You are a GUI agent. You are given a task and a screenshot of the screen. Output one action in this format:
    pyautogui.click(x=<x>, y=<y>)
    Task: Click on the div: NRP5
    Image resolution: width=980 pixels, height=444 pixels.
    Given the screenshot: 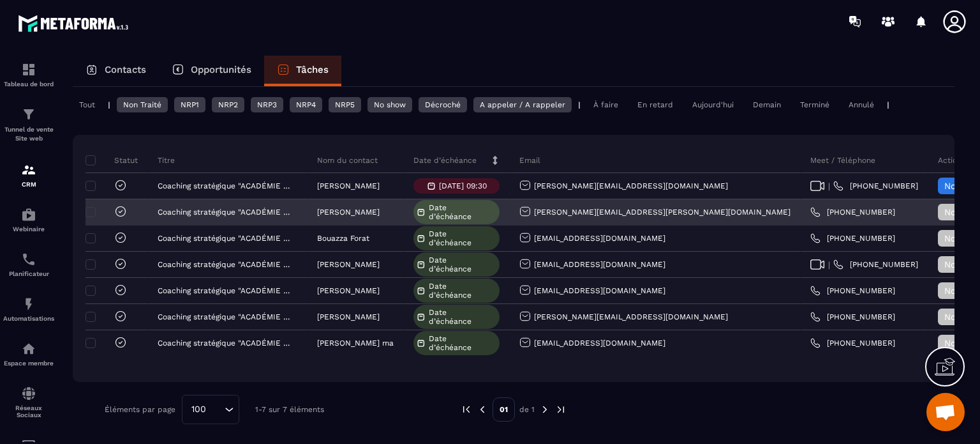 What is the action you would take?
    pyautogui.click(x=344, y=104)
    